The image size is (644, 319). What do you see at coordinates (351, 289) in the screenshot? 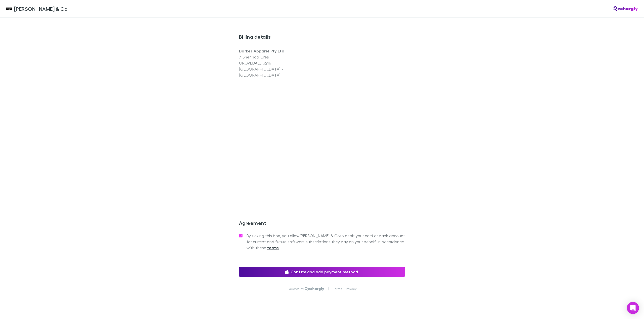
I see `a: Privacy` at bounding box center [351, 289].